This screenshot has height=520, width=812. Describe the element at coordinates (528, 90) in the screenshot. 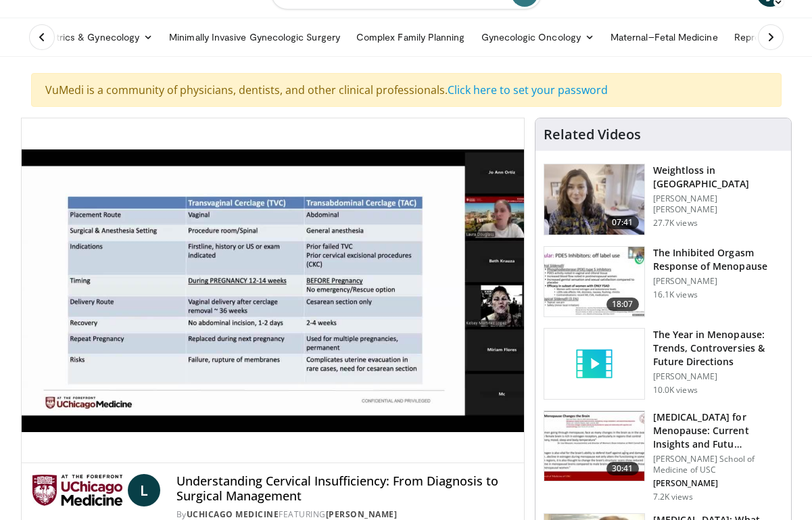

I see `a: Click here to set your password` at that location.